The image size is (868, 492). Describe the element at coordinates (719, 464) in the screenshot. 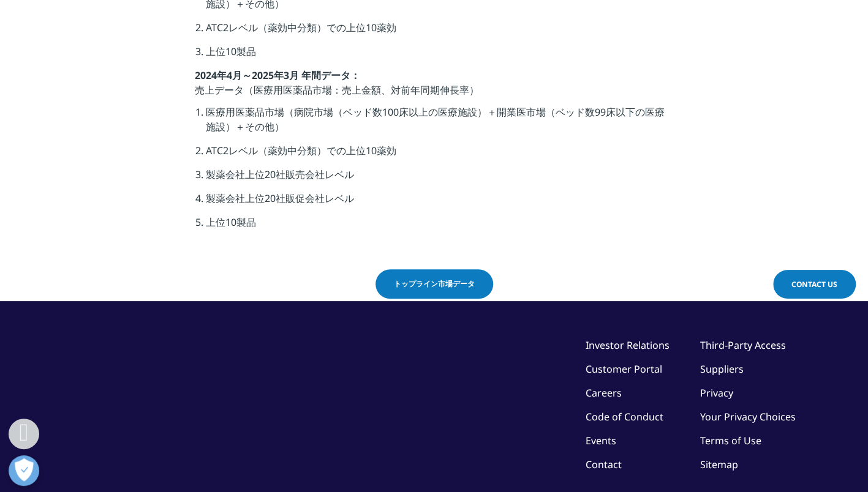

I see `a: Sitemap` at that location.